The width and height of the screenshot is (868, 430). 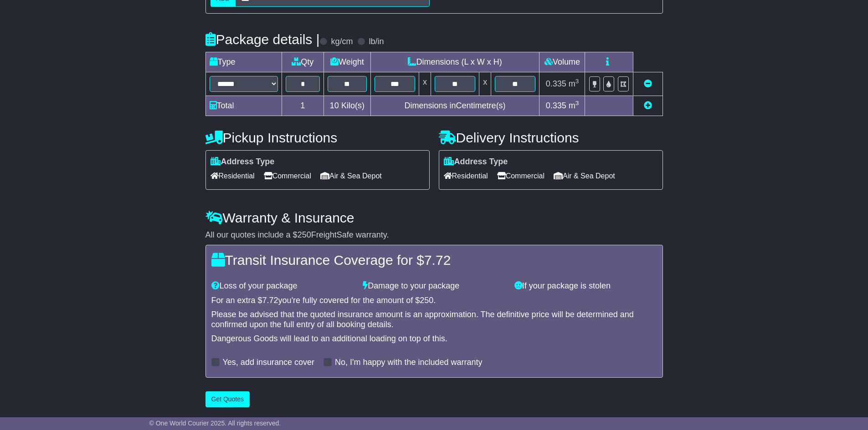 I want to click on td: Qty, so click(x=302, y=62).